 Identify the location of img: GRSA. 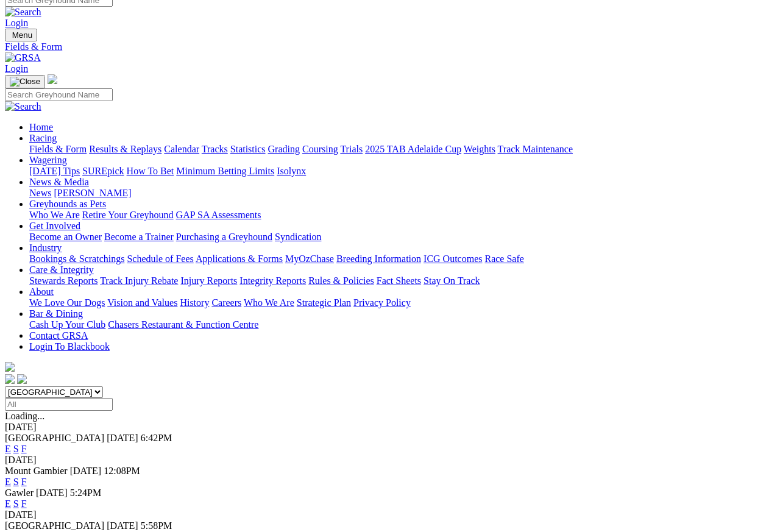
(23, 58).